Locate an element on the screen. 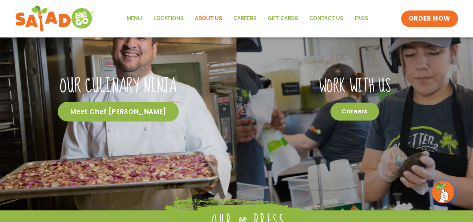 The image size is (473, 222). span: Careers is located at coordinates (355, 111).